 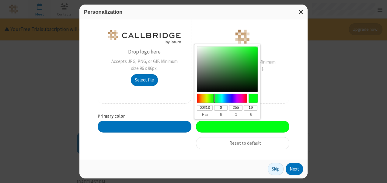 What do you see at coordinates (144, 80) in the screenshot?
I see `button: Select file` at bounding box center [144, 80].